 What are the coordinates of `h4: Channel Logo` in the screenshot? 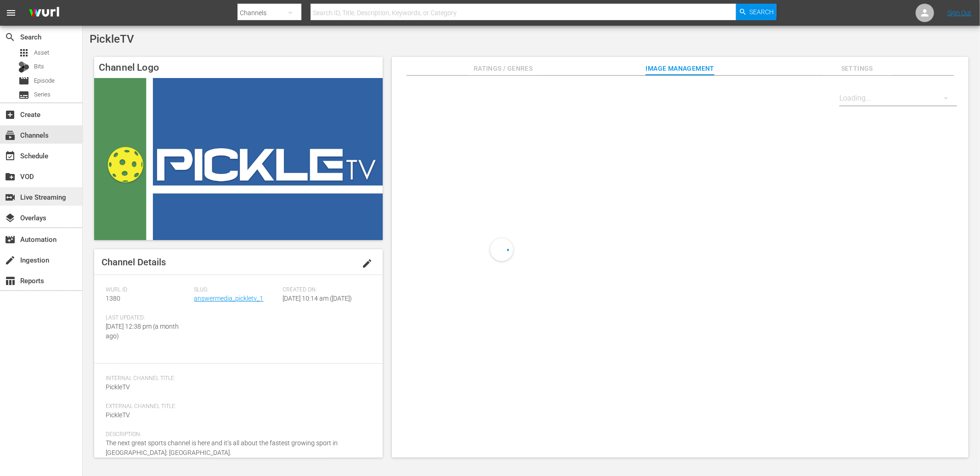 It's located at (238, 68).